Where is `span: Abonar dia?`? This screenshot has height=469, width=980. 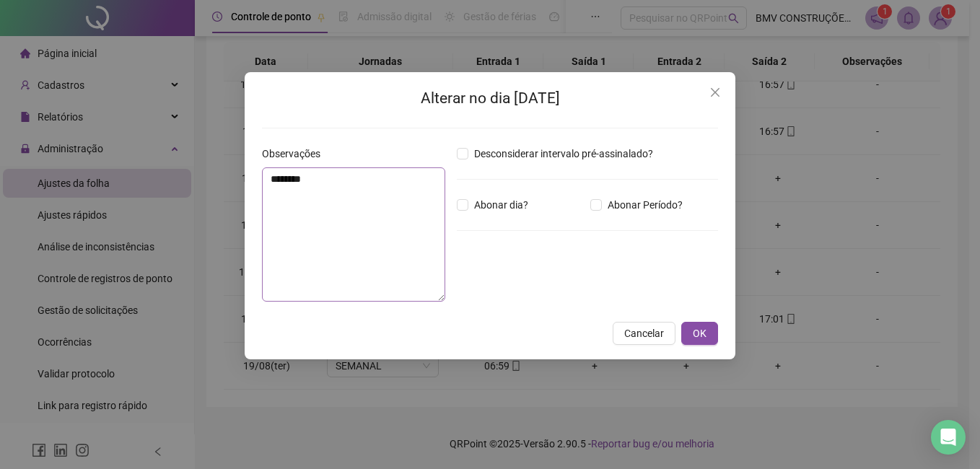 span: Abonar dia? is located at coordinates (501, 205).